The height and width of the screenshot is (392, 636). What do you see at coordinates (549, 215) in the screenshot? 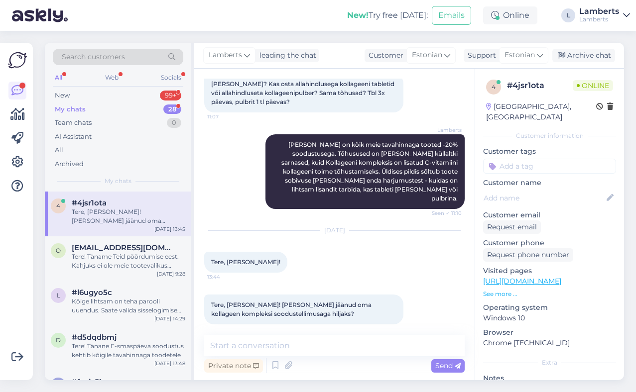
I see `p: Customer email` at bounding box center [549, 215].